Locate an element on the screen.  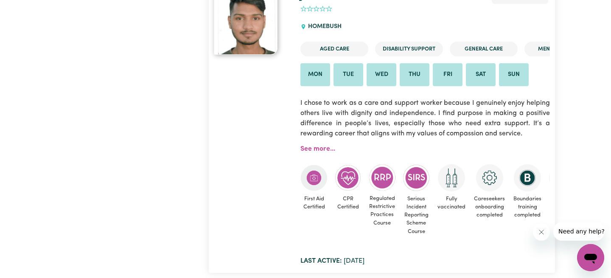
img: Care and support worker has completed First Aid Certification is located at coordinates (314, 178).